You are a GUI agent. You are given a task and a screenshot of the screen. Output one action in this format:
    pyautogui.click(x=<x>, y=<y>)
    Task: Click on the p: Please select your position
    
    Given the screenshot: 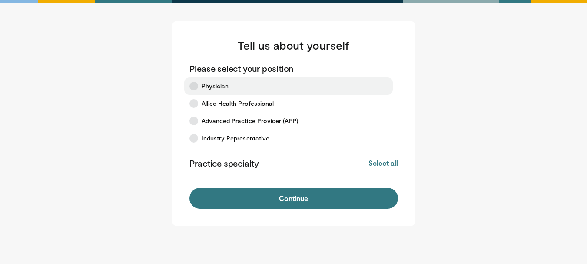 What is the action you would take?
    pyautogui.click(x=241, y=68)
    